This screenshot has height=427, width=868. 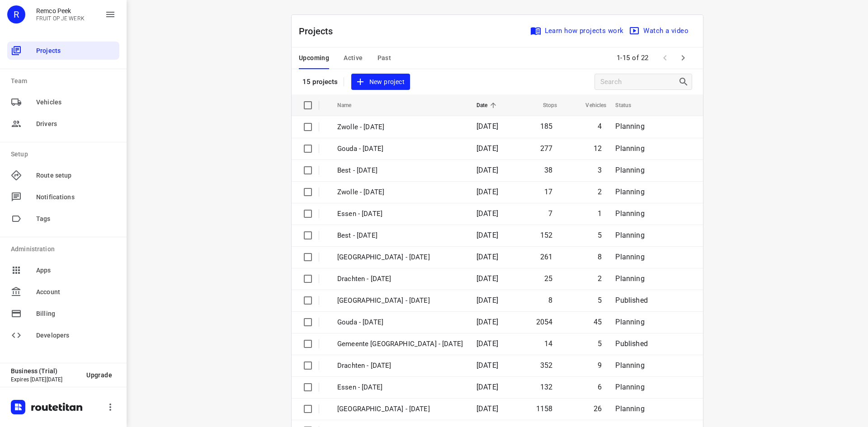 I want to click on span: Route setup, so click(x=76, y=176).